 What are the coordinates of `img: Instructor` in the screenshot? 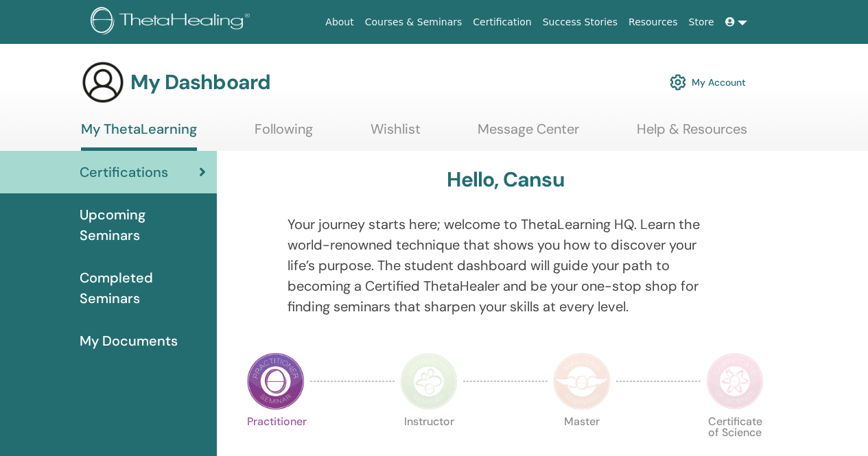 It's located at (429, 382).